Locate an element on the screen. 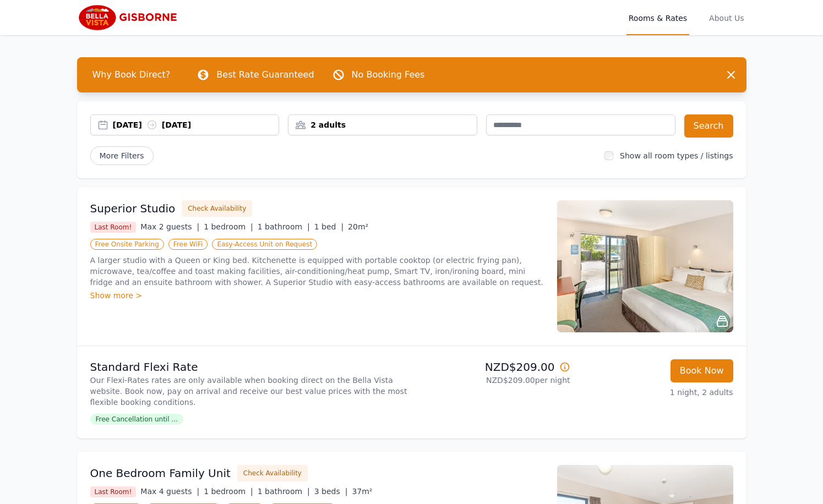 The height and width of the screenshot is (504, 823). label: Show all room types / listings is located at coordinates (676, 156).